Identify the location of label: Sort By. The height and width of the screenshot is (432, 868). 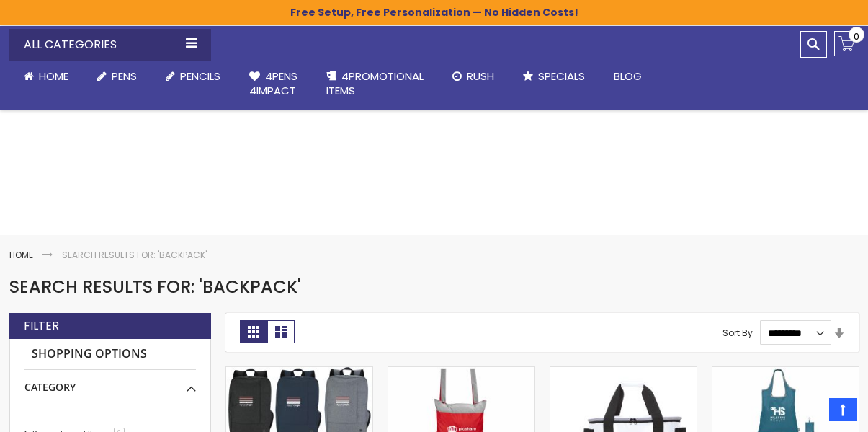
(738, 333).